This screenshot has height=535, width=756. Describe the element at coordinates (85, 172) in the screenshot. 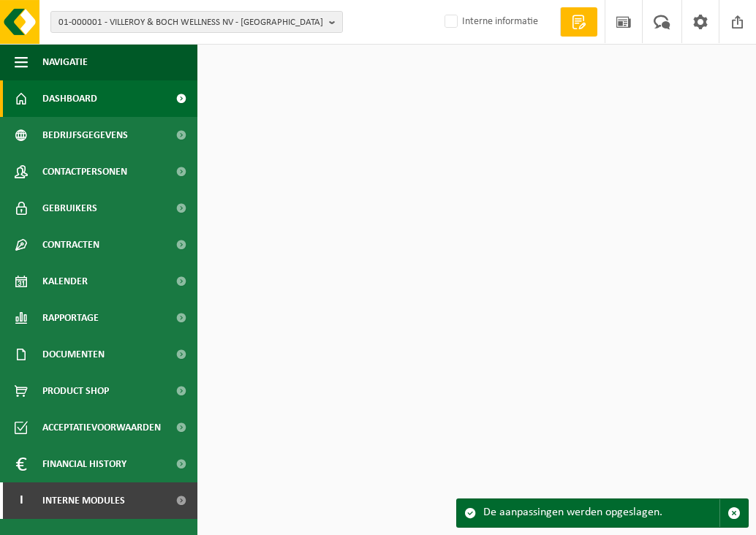

I see `span: Contactpersonen` at that location.